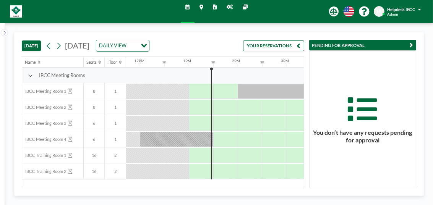  What do you see at coordinates (362, 45) in the screenshot?
I see `button: PENDING FOR APPROVAL` at bounding box center [362, 45].